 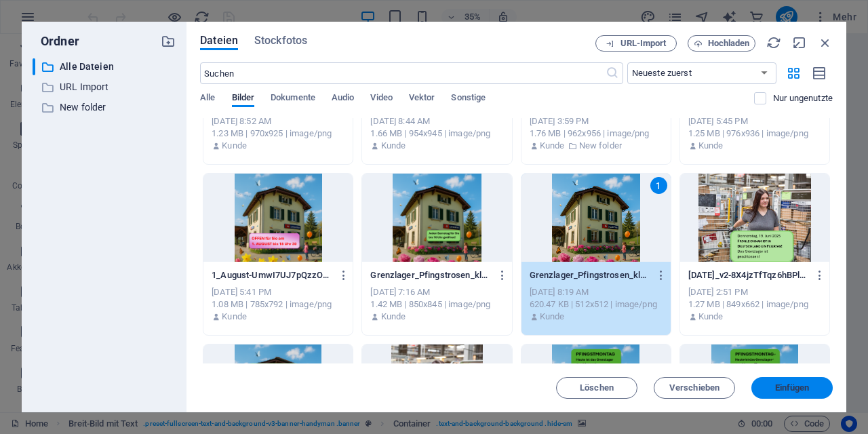 What do you see at coordinates (467, 99) in the screenshot?
I see `span: Sonstige` at bounding box center [467, 99].